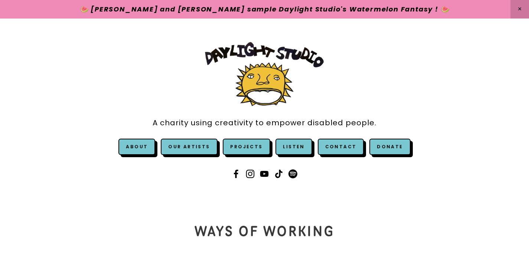 The width and height of the screenshot is (529, 271). Describe the element at coordinates (264, 123) in the screenshot. I see `a: A charity using creativity to empower disabled people.` at that location.